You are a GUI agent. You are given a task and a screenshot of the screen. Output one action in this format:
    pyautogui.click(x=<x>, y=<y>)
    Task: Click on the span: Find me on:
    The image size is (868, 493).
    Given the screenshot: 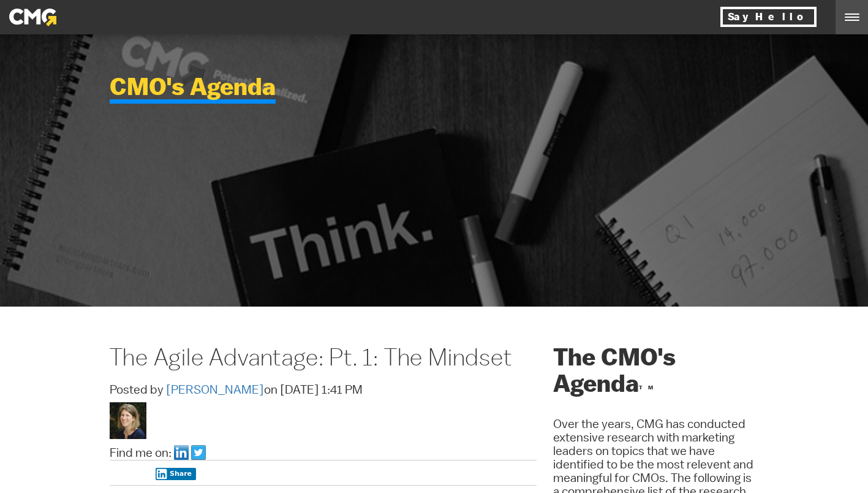 What is the action you would take?
    pyautogui.click(x=141, y=453)
    